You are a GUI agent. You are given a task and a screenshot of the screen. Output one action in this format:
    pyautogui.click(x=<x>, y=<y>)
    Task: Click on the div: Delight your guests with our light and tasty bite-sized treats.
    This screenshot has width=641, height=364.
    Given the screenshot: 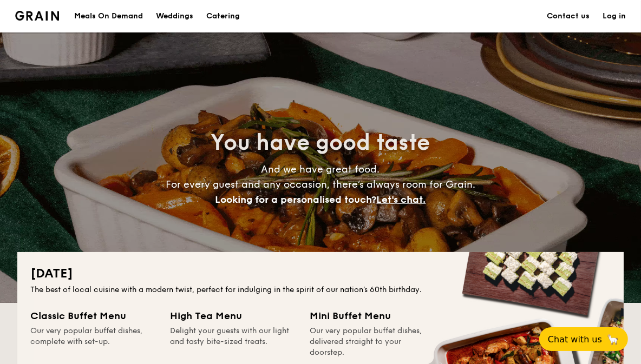 What is the action you would take?
    pyautogui.click(x=233, y=342)
    